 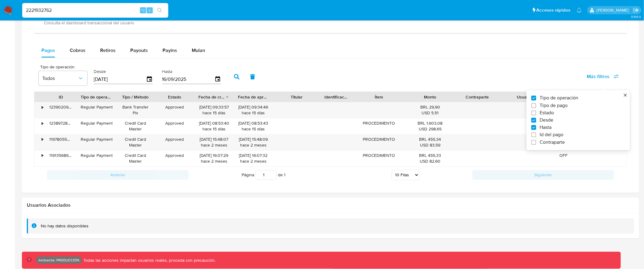 I want to click on span: Accesos rápidos, so click(x=554, y=10).